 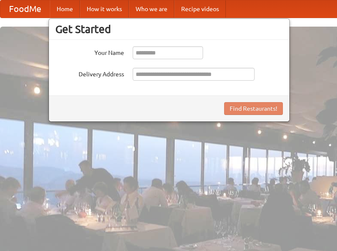 What do you see at coordinates (104, 9) in the screenshot?
I see `a: How it works` at bounding box center [104, 9].